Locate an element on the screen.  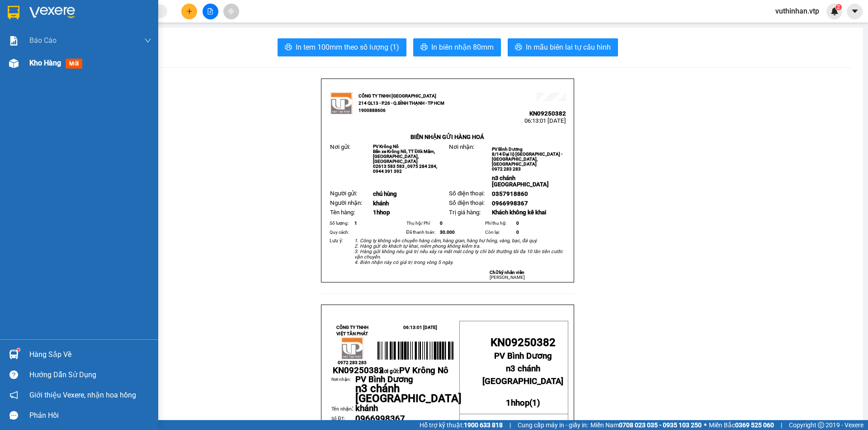
span: mới is located at coordinates (73, 64).